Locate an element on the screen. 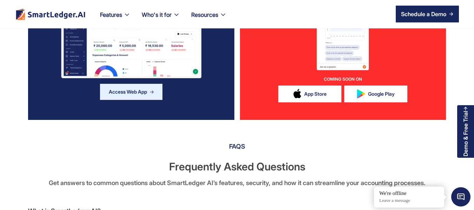 This screenshot has width=474, height=210. div: Frequently Asked Questions is located at coordinates (237, 167).